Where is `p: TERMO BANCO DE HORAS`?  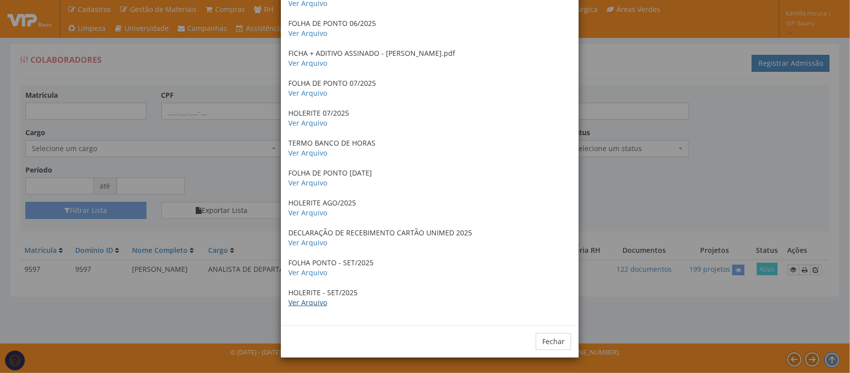
p: TERMO BANCO DE HORAS is located at coordinates (430, 148).